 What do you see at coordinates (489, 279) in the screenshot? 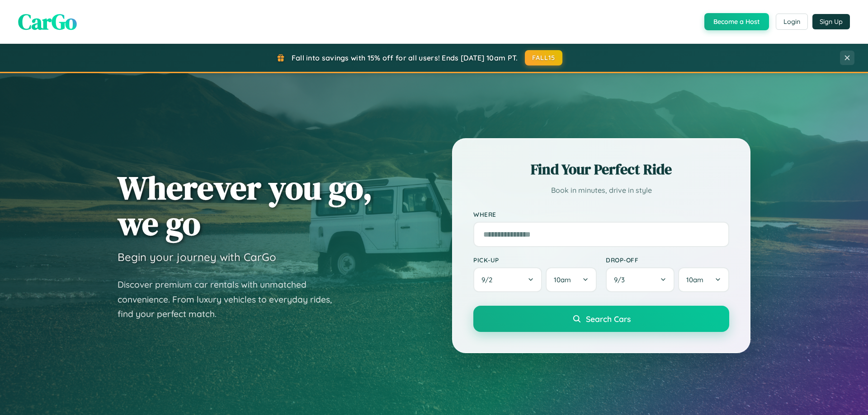
I see `span: 9 / 2` at bounding box center [489, 279].